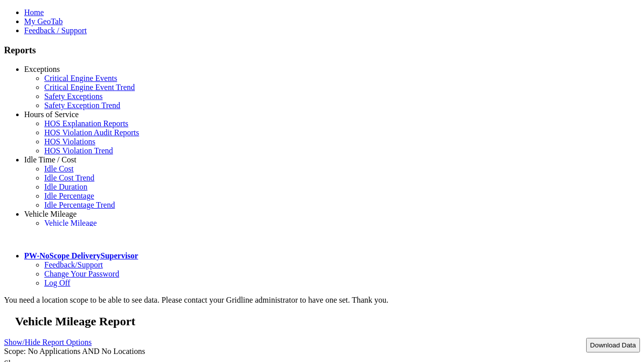 This screenshot has width=644, height=362. I want to click on a: HOS Explanation Reports, so click(86, 123).